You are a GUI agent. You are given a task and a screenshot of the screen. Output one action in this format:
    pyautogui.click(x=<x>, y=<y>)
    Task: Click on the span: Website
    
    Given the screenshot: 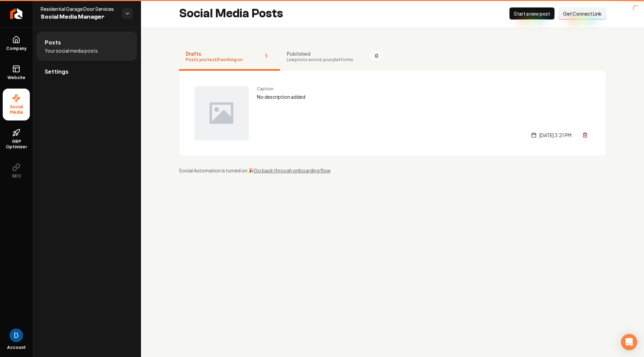 What is the action you would take?
    pyautogui.click(x=16, y=78)
    